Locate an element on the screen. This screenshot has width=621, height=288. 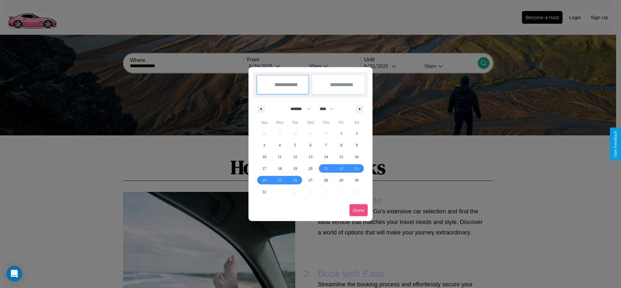
button: 4 is located at coordinates (279, 145).